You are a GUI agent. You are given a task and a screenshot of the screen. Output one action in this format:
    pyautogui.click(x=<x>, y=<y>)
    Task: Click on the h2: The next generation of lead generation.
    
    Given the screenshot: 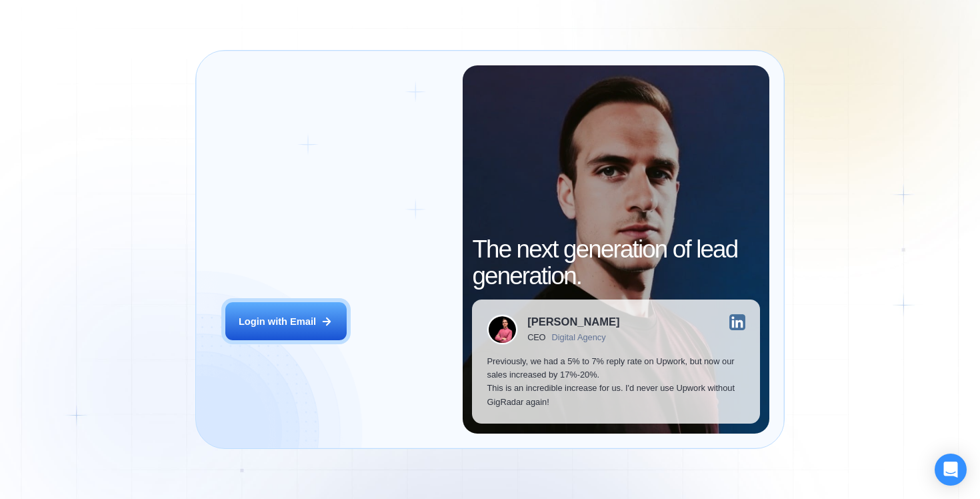 What is the action you would take?
    pyautogui.click(x=615, y=263)
    